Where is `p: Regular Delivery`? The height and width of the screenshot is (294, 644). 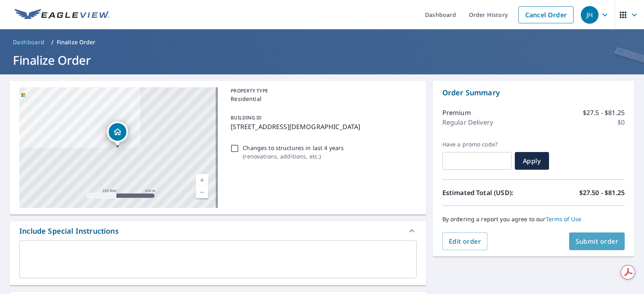
p: Regular Delivery is located at coordinates (468, 122).